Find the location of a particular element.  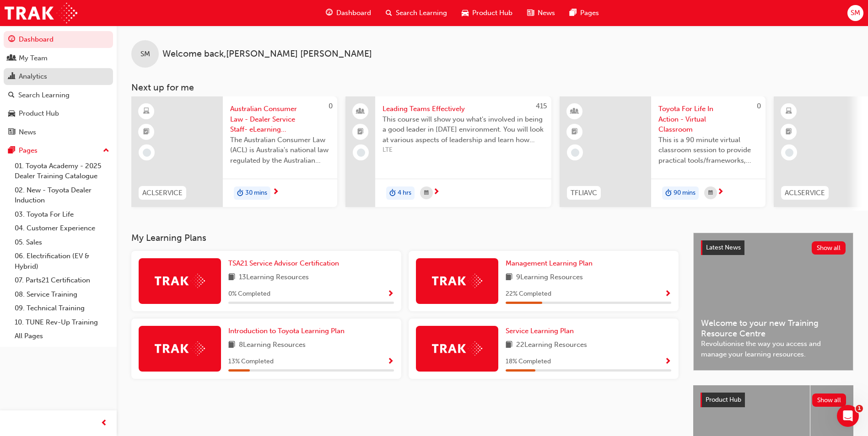

span: Service Learning Plan is located at coordinates (539, 331).